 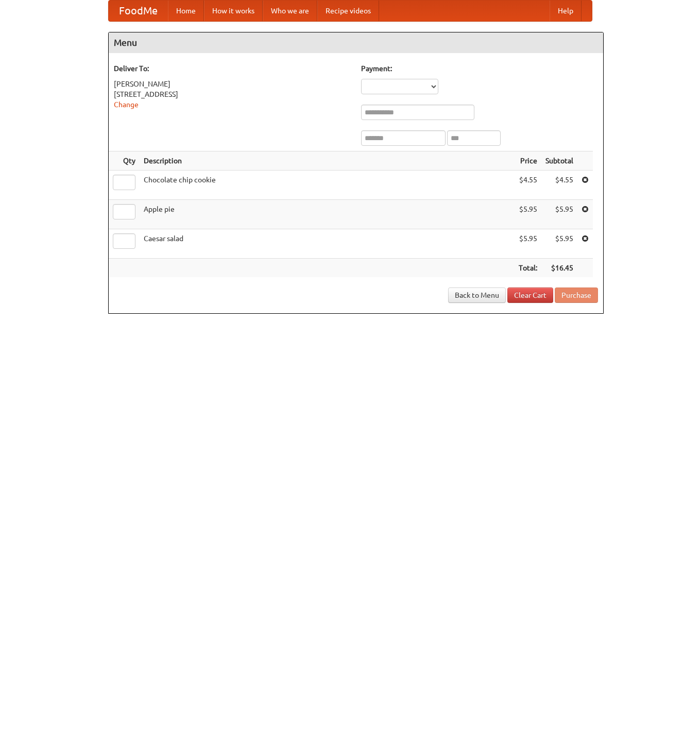 What do you see at coordinates (479, 69) in the screenshot?
I see `h5: Payment:` at bounding box center [479, 69].